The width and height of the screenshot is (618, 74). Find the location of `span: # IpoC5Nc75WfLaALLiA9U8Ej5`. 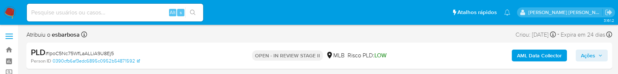

span: # IpoC5Nc75WfLaALLiA9U8Ej5 is located at coordinates (80, 53).